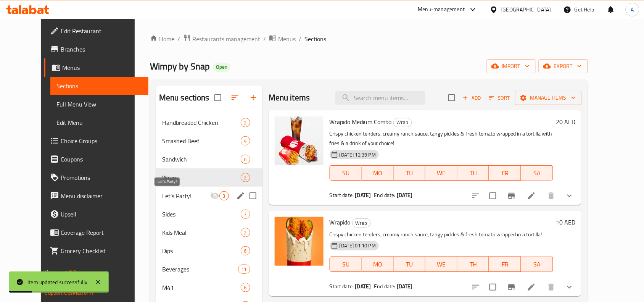  Describe the element at coordinates (102, 49) in the screenshot. I see `span: Branches` at that location.